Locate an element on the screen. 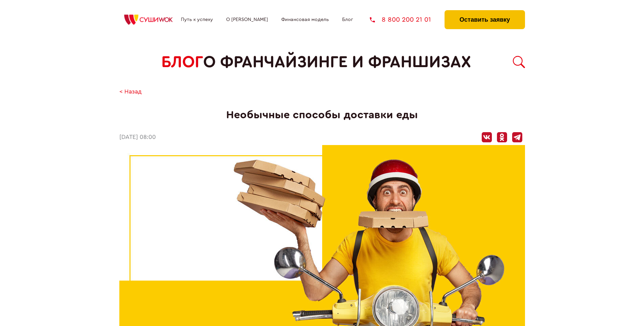  button: Оставить заявку is located at coordinates (484, 19).